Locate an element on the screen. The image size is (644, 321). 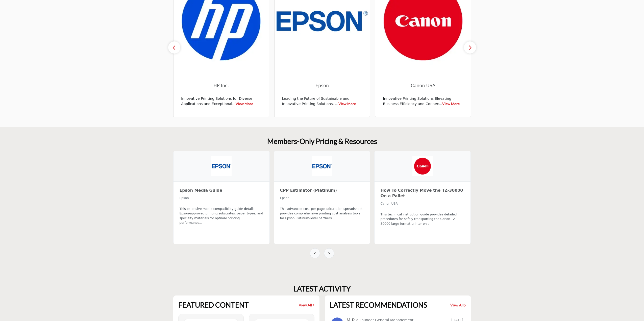
h3: How To Correctly Move the TZ-30000 On a Pallet is located at coordinates (423, 193).